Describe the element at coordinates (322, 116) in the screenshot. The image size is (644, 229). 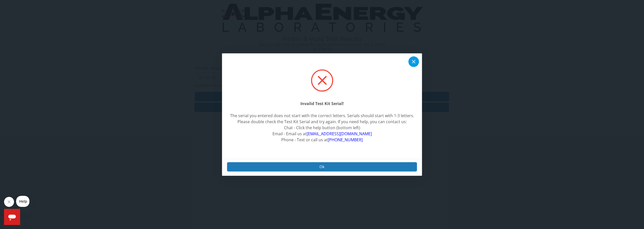
I see `div: The serial you entered does not start with the correct letters. Serials should start with 1-3 let...` at that location.